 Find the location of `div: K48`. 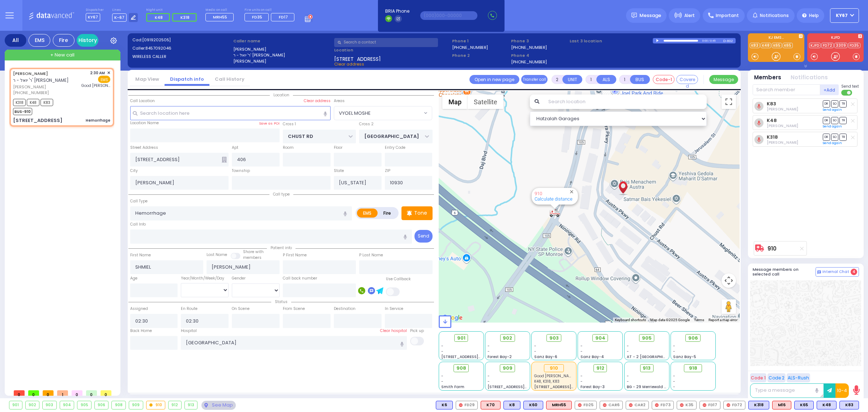

div: K48 is located at coordinates (826, 405).